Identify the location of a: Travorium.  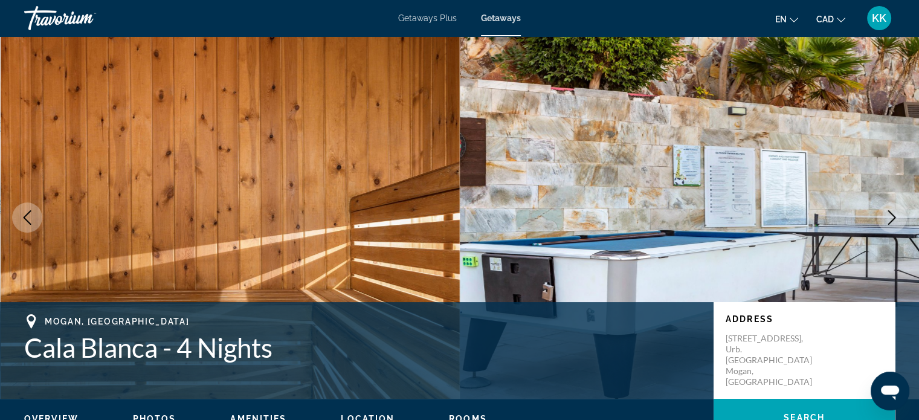
(85, 18).